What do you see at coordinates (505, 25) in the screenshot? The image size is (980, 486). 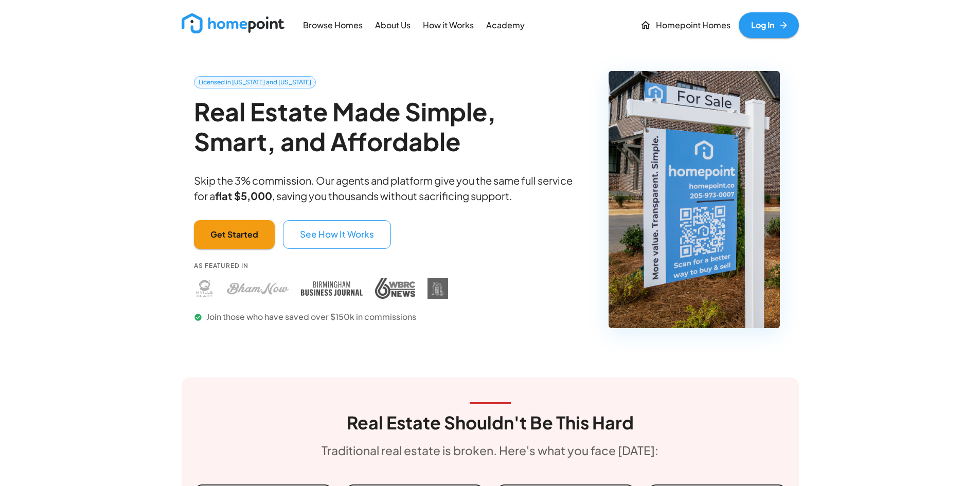 I see `a: Academy` at bounding box center [505, 25].